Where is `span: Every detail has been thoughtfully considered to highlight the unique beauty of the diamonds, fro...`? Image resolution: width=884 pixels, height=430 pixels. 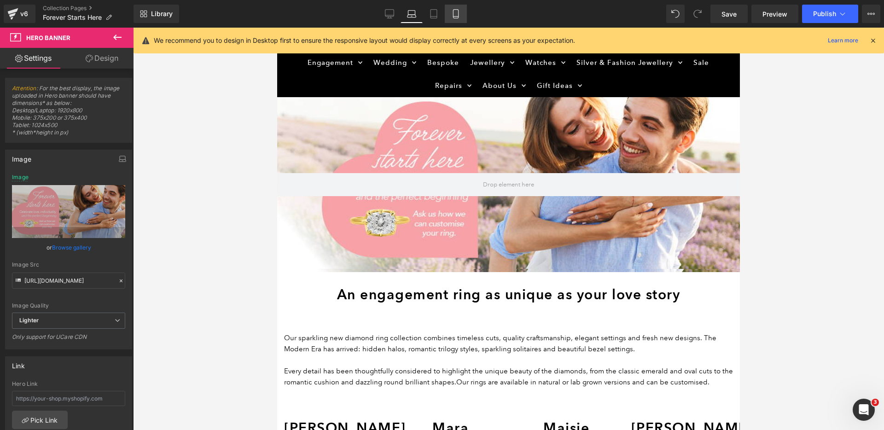
span: Every detail has been thoughtfully considered to highlight the unique beauty of the diamonds, fro... is located at coordinates (231, 349).